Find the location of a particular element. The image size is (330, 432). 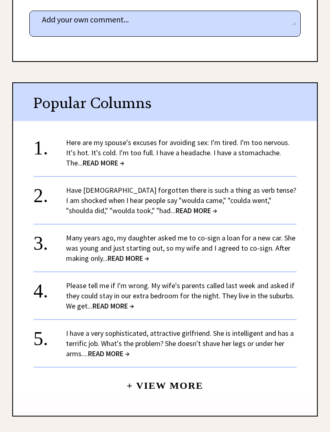

a: Many years ago, my daughter asked me to co-sign a loan for a new car. She was young and just star... is located at coordinates (181, 248).